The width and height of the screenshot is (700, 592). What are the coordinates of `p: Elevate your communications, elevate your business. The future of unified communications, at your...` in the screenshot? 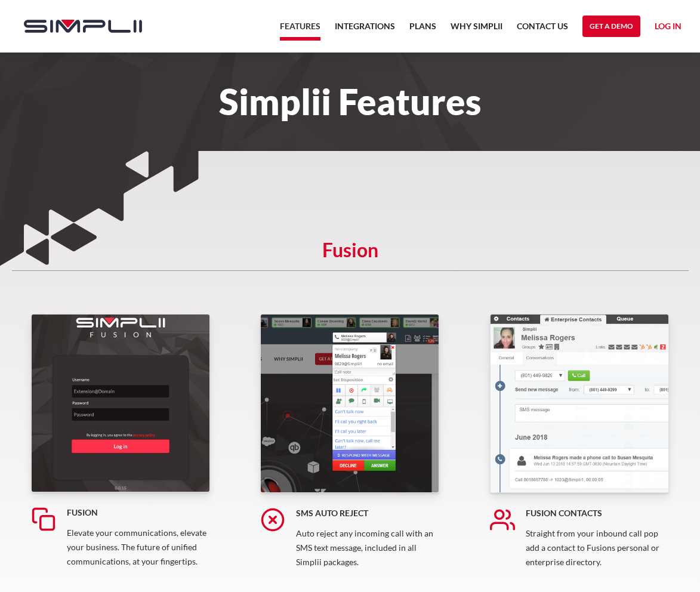 It's located at (139, 547).